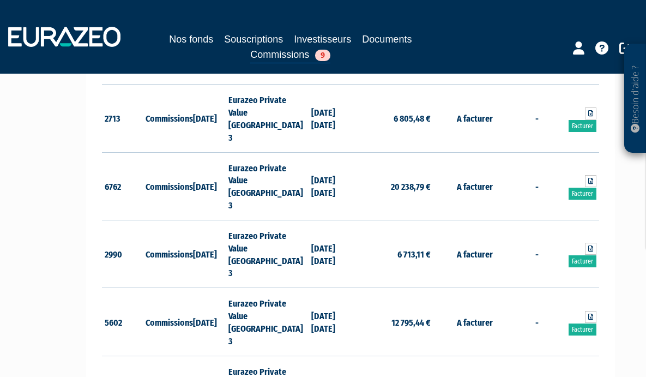  Describe the element at coordinates (392, 118) in the screenshot. I see `td: 6 805,48 €` at that location.